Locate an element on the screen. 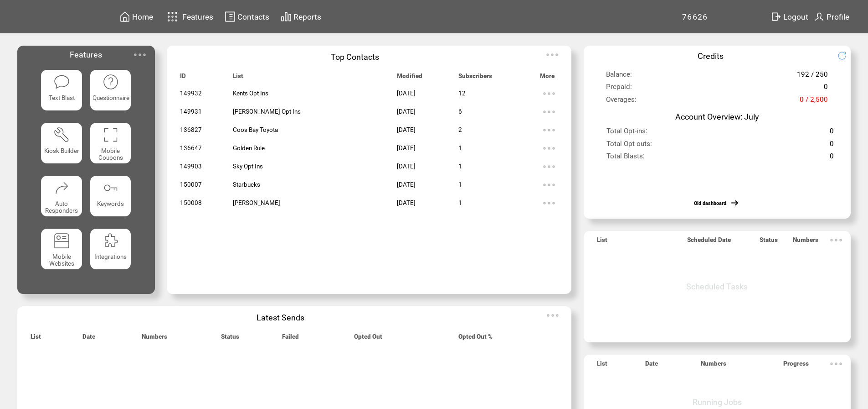 This screenshot has width=868, height=409. span: Mobile Coupons is located at coordinates (111, 154).